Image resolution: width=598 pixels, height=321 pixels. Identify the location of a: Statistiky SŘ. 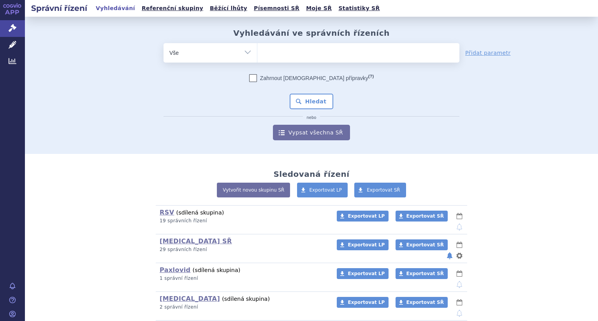
(359, 8).